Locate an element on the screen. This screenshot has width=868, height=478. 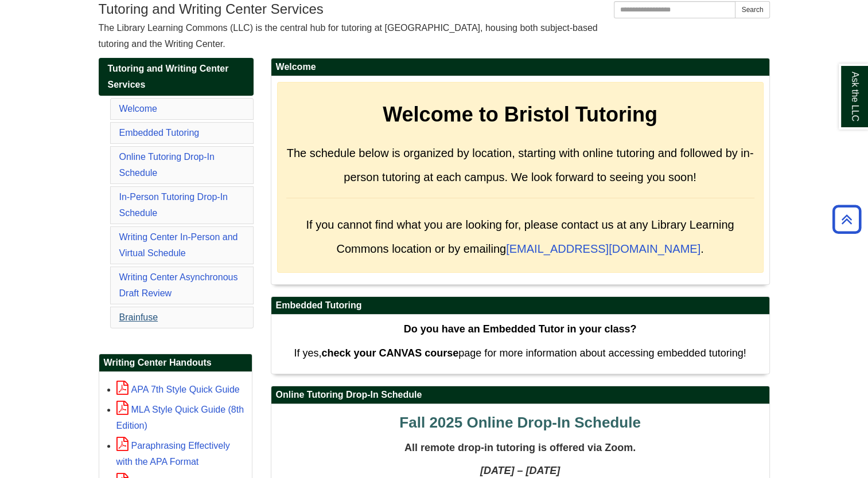
a: Brainfuse is located at coordinates (139, 317).